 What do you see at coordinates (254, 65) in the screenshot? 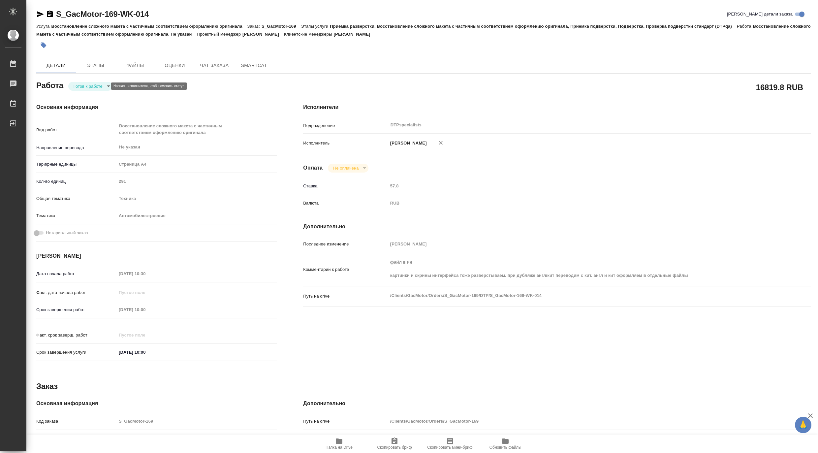
I see `span: SmartCat` at bounding box center [254, 65].